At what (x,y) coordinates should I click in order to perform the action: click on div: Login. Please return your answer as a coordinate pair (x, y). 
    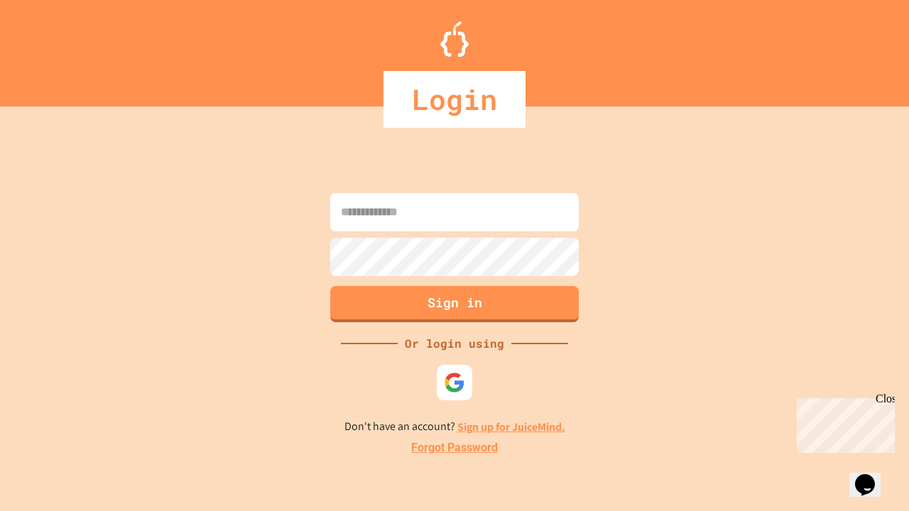
    Looking at the image, I should click on (454, 99).